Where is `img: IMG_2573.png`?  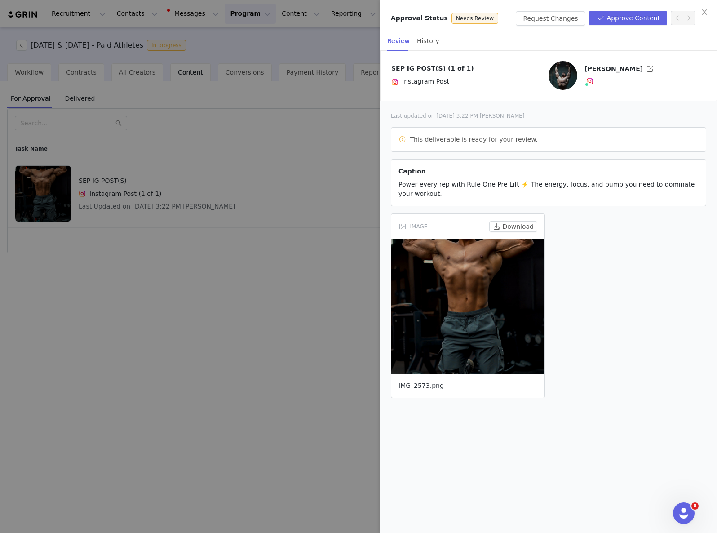
img: IMG_2573.png is located at coordinates (468, 307).